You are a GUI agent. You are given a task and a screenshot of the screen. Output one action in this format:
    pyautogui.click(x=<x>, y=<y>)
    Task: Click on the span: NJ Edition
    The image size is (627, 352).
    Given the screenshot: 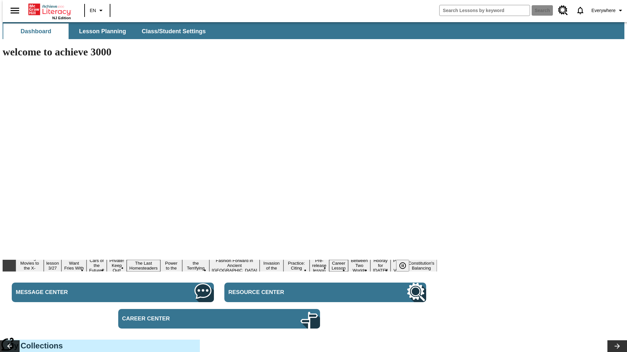 What is the action you would take?
    pyautogui.click(x=61, y=18)
    